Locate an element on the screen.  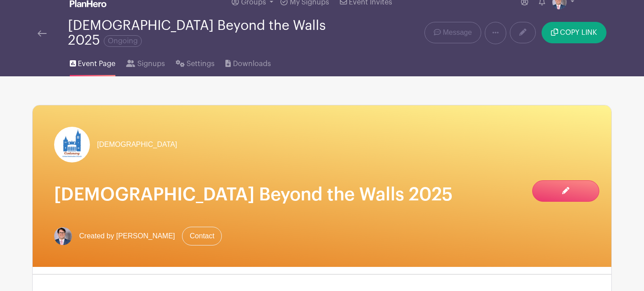
span: Signups is located at coordinates (151, 64).